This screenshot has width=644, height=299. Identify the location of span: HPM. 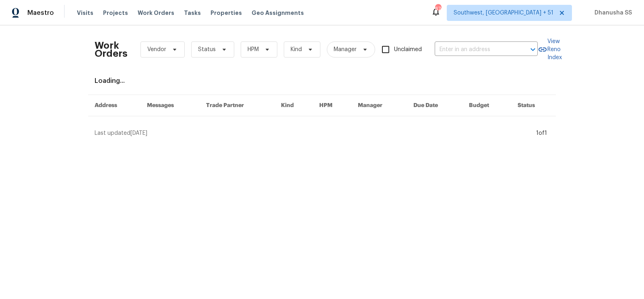
(253, 50).